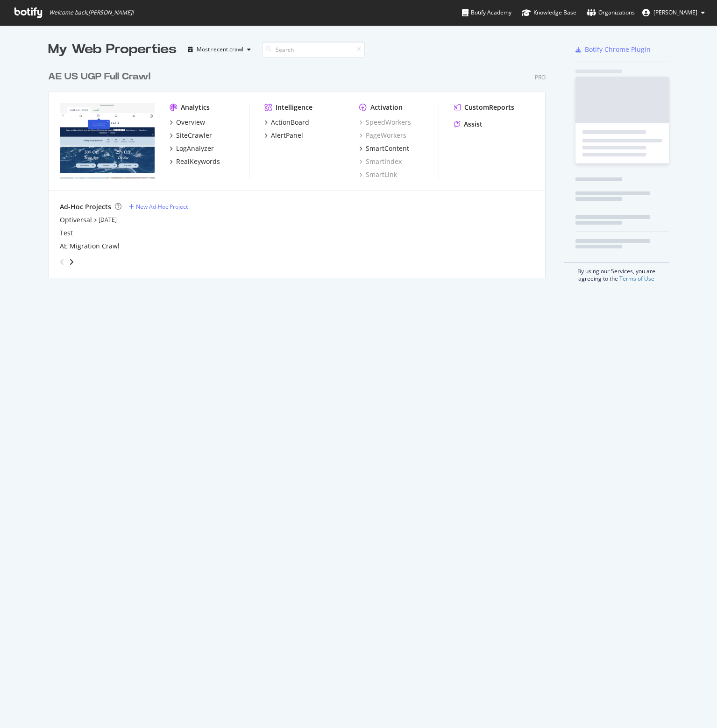  Describe the element at coordinates (191, 148) in the screenshot. I see `a: LogAnalyzer` at that location.